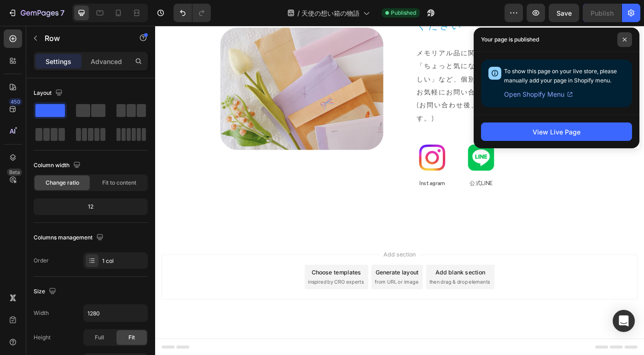 The width and height of the screenshot is (644, 355). Describe the element at coordinates (166, 71) in the screenshot. I see `img: gempages_464591402135717053-01cbf9fe-2f77-4ea5-a94d-c40cd0295dba.png` at that location.